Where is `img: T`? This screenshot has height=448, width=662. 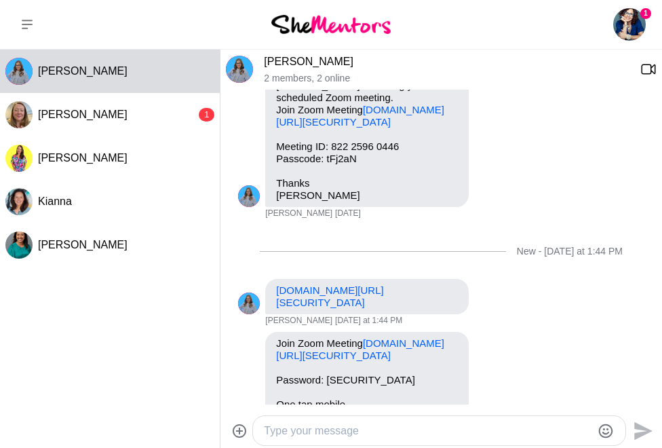
img: T is located at coordinates (19, 115).